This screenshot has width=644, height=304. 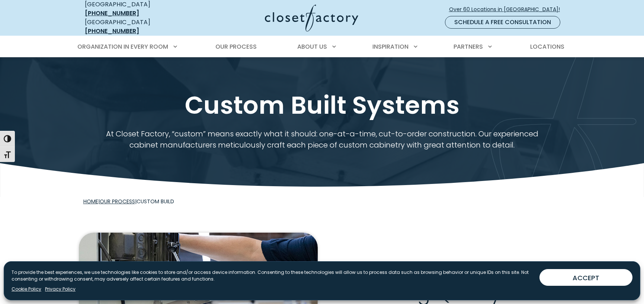 I want to click on img: Closet Factory Logo, so click(x=312, y=18).